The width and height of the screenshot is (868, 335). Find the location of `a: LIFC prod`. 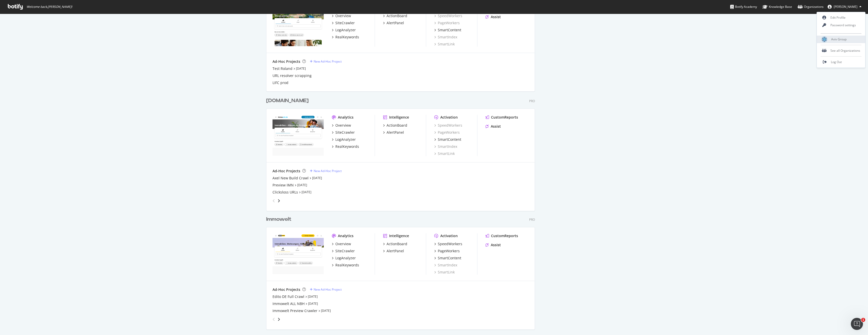

a: LIFC prod is located at coordinates (280, 83).